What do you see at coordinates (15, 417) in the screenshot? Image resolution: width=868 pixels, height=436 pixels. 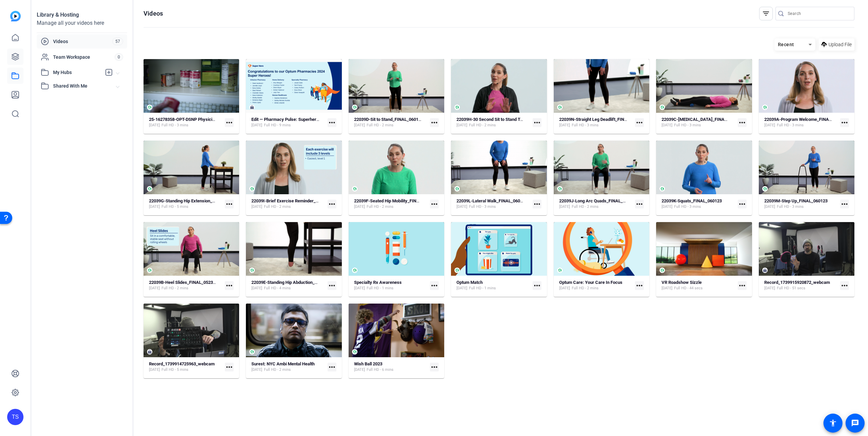 I see `div: TS` at bounding box center [15, 417].